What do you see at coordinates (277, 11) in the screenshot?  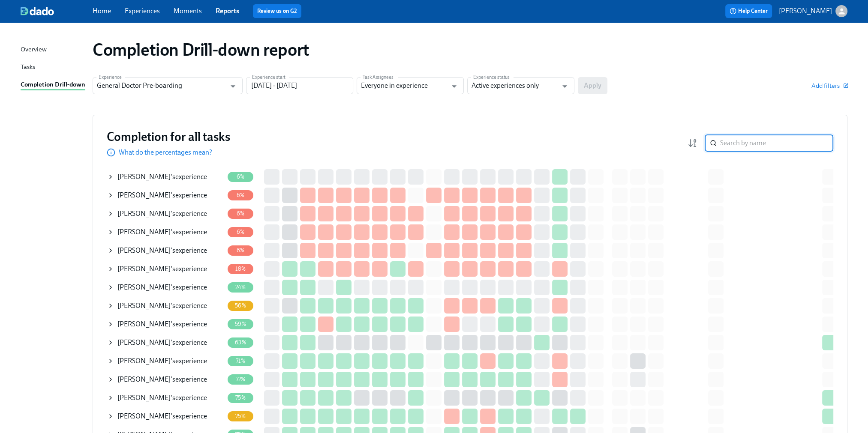 I see `a: Review us on G2` at bounding box center [277, 11].